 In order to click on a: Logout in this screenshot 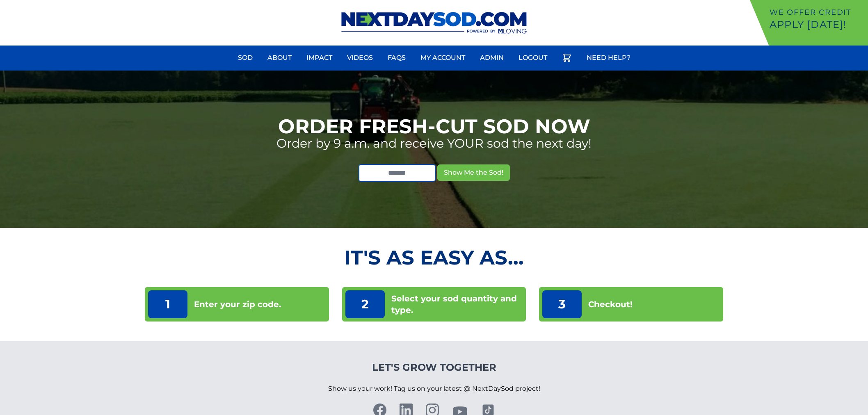, I will do `click(533, 58)`.